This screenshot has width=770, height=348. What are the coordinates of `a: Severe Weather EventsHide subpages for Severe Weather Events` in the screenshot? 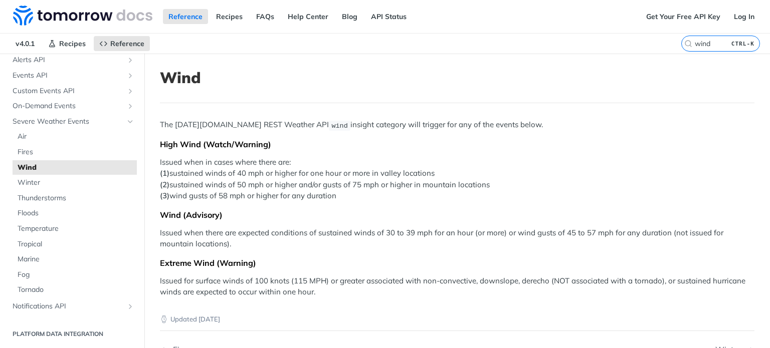 It's located at (72, 122).